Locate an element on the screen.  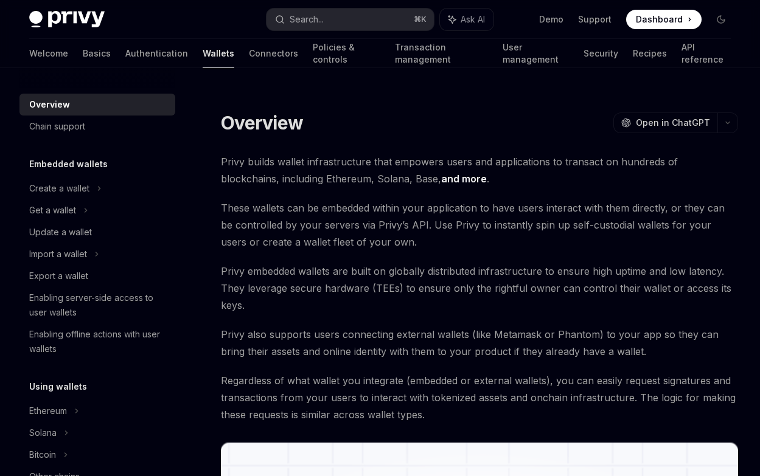
div: Create a wallet is located at coordinates (59, 189).